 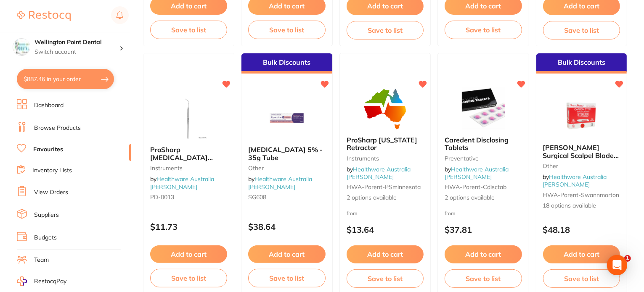 I want to click on img: Xylocaine 5% - 35g Tube, so click(x=287, y=118).